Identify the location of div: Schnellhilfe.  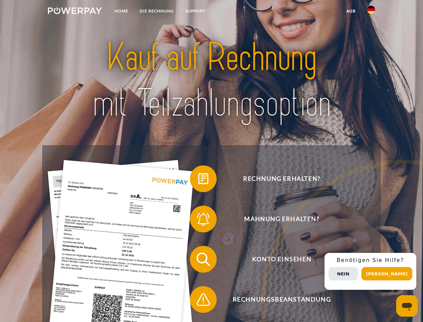
(371, 271).